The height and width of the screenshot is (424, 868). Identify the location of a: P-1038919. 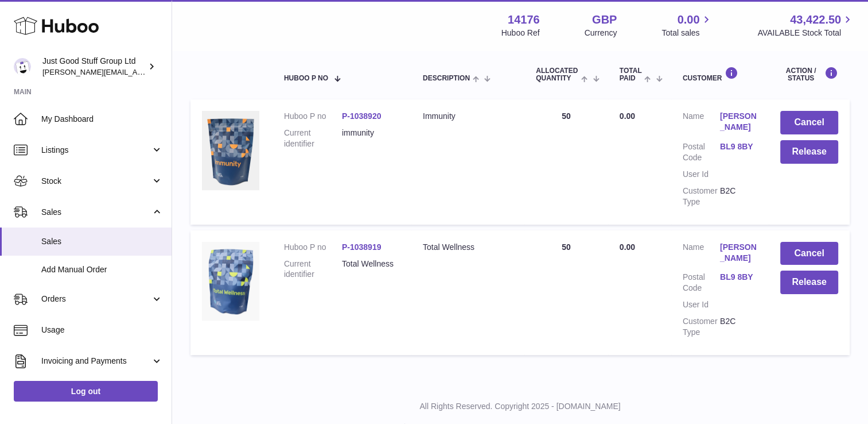
(361, 247).